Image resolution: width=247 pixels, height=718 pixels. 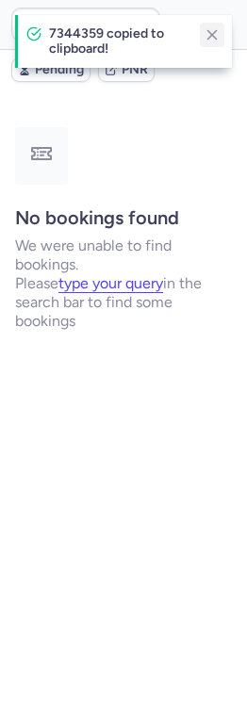 What do you see at coordinates (110, 284) in the screenshot?
I see `button: type your query` at bounding box center [110, 284].